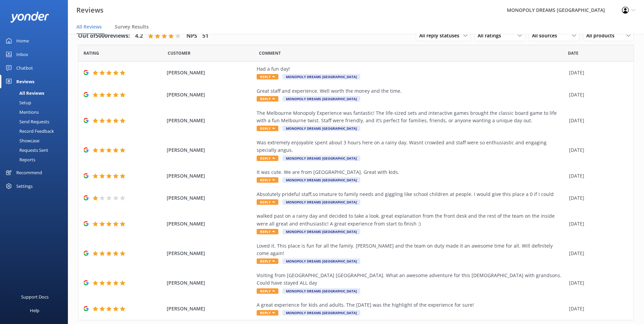  What do you see at coordinates (22, 112) in the screenshot?
I see `div: Mentions` at bounding box center [22, 112].